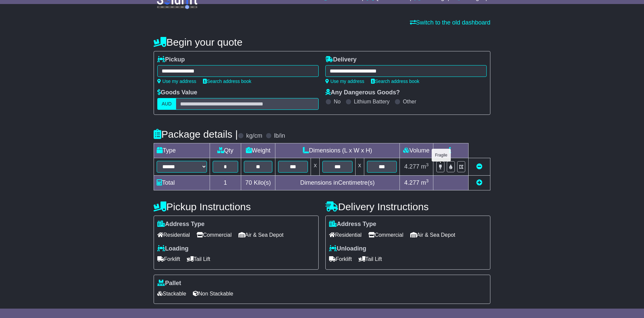 The width and height of the screenshot is (644, 318). I want to click on label: Goods Value, so click(177, 93).